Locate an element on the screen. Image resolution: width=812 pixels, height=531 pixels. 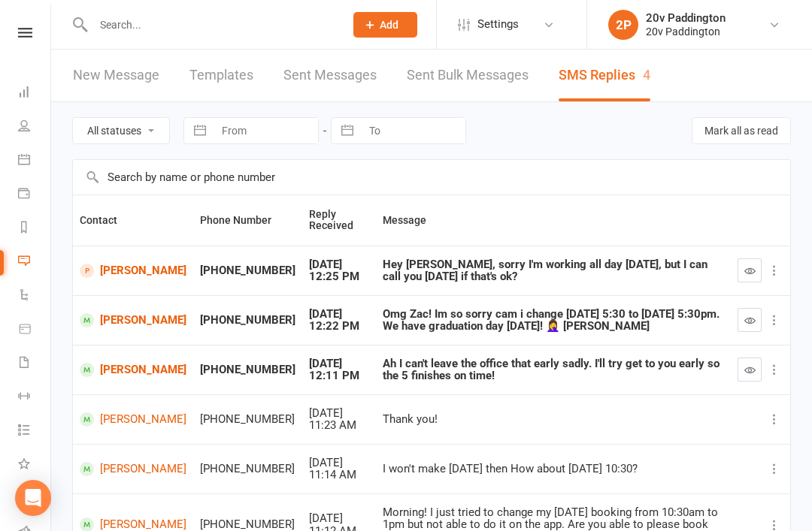
a: People is located at coordinates (35, 127).